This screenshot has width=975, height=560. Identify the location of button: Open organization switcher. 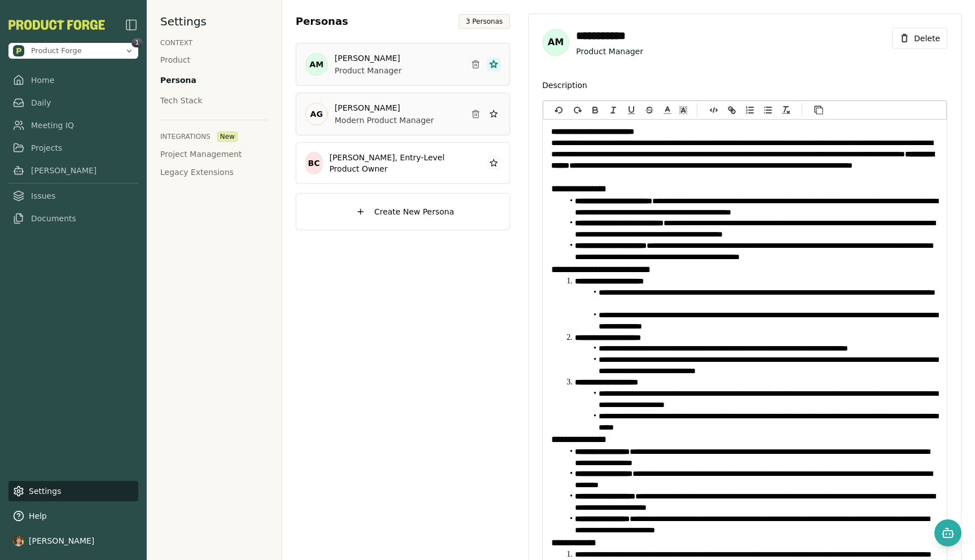
(73, 51).